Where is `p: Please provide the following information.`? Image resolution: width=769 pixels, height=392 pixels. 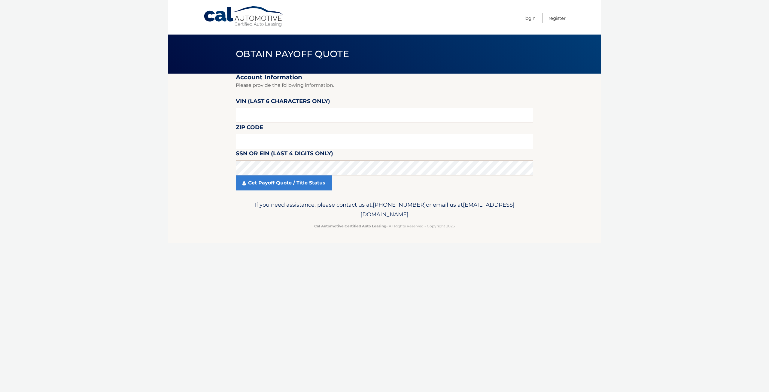
p: Please provide the following information. is located at coordinates (384, 85).